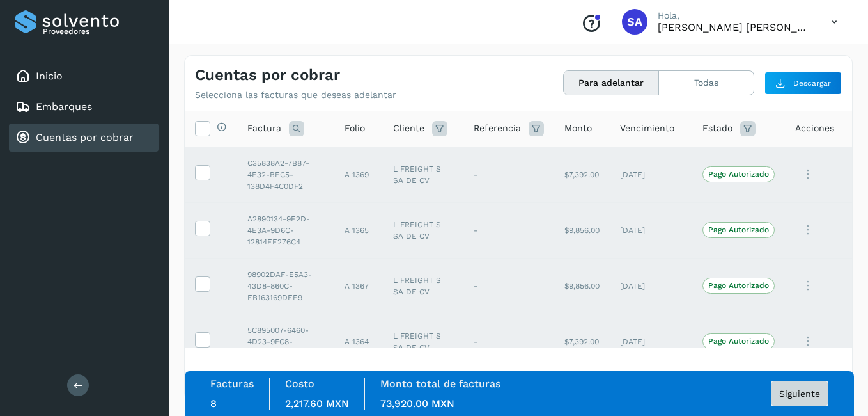  Describe the element at coordinates (84, 138) in the screenshot. I see `div: Cuentas por cobrar` at that location.